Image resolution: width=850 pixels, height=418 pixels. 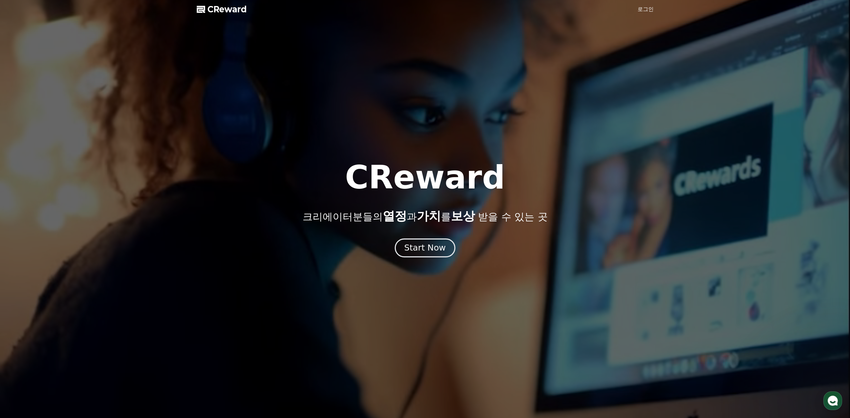 What do you see at coordinates (23, 220) in the screenshot?
I see `a: 홈` at bounding box center [23, 220].